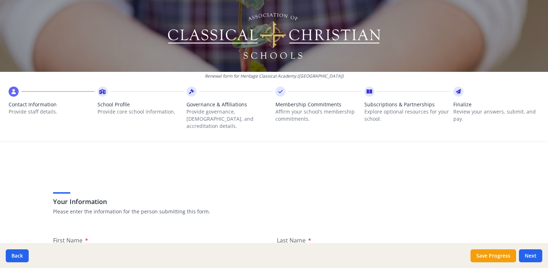  Describe the element at coordinates (52, 112) in the screenshot. I see `p: Provide staff details.` at that location.